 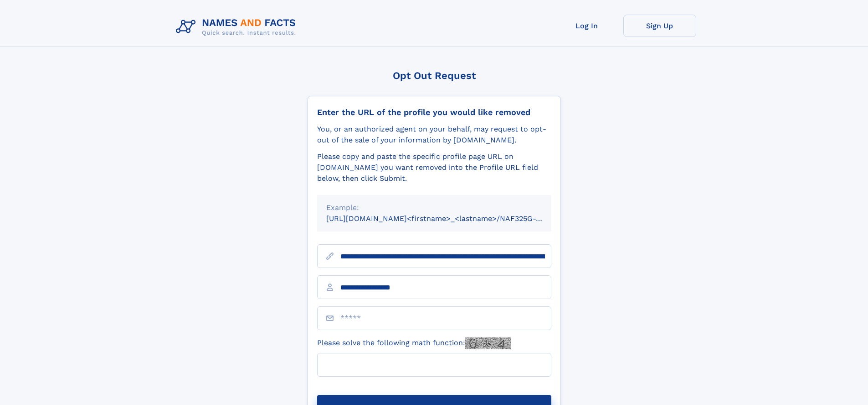 What do you see at coordinates (434, 135) in the screenshot?
I see `div: You, or an authorized agent on your behalf, may request to opt-out of the sale of your informatio...` at bounding box center [434, 135].